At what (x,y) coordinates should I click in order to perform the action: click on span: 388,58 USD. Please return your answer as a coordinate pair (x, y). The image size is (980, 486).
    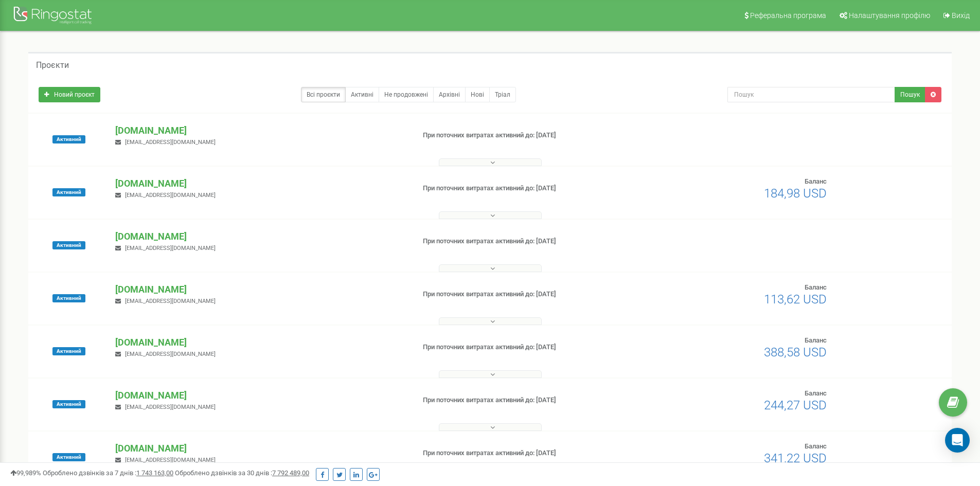
    Looking at the image, I should click on (795, 353).